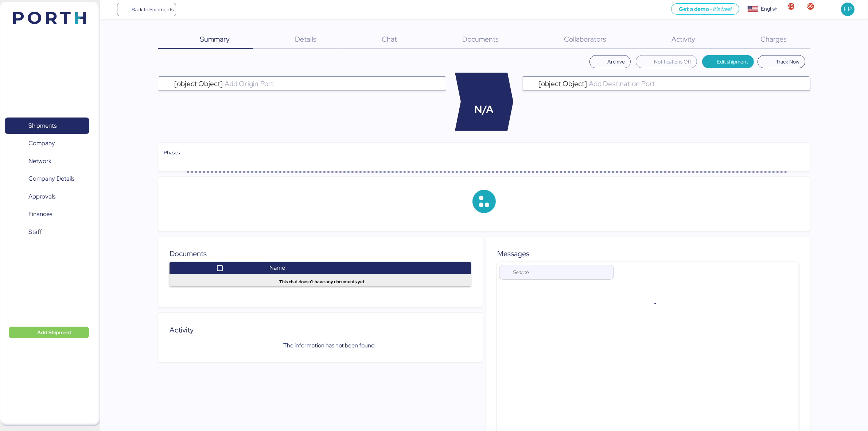 This screenshot has height=431, width=868. What do you see at coordinates (306, 39) in the screenshot?
I see `span: Details` at bounding box center [306, 39].